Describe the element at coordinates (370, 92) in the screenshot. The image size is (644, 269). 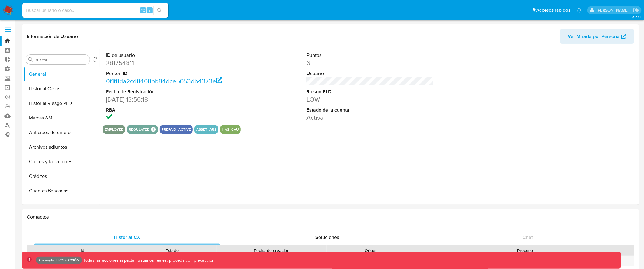
I see `dt: Riesgo PLD` at that location.